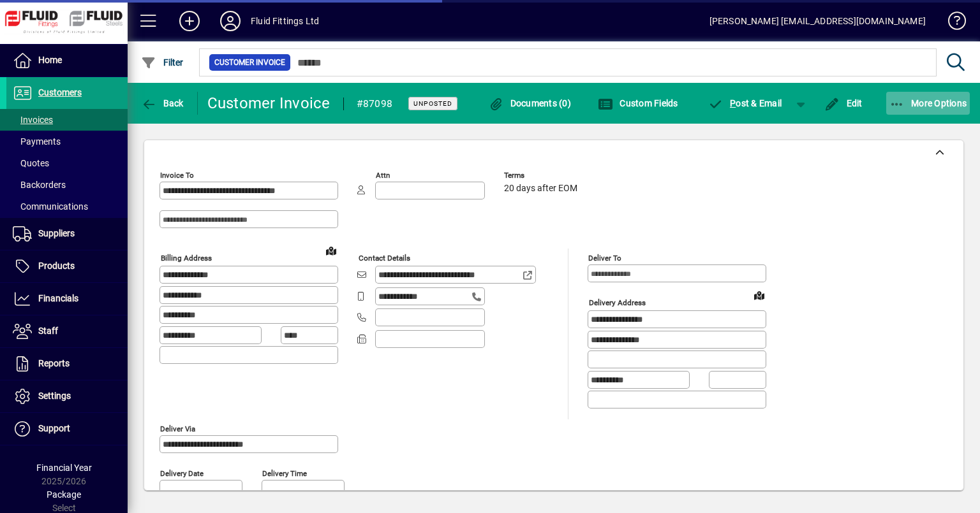 This screenshot has width=980, height=513. What do you see at coordinates (64, 468) in the screenshot?
I see `span: Financial Year` at bounding box center [64, 468].